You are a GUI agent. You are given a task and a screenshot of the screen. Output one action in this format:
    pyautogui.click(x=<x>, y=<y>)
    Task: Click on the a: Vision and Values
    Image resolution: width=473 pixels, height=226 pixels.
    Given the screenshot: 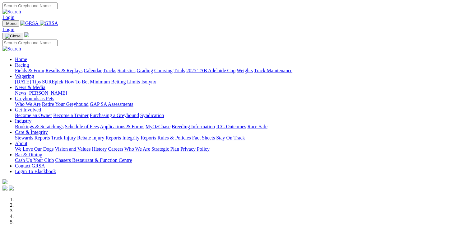 What is the action you would take?
    pyautogui.click(x=72, y=149)
    